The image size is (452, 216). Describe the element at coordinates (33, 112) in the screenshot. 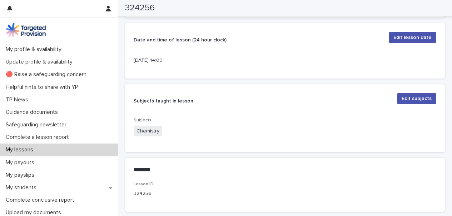

I see `p: Guidance documents` at that location.